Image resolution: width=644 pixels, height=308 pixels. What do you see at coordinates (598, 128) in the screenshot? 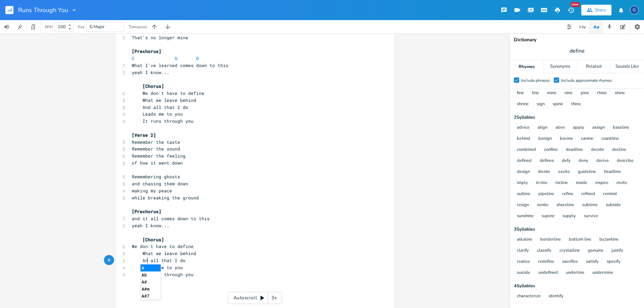
I see `button: assign` at bounding box center [598, 128].